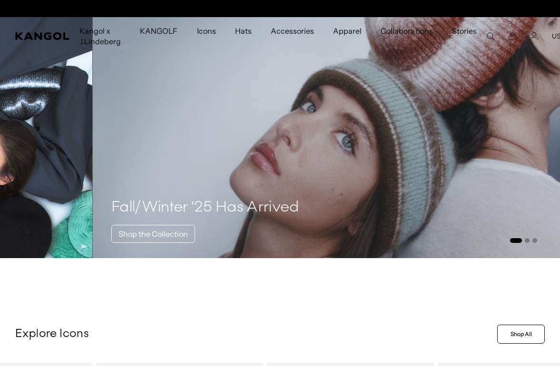 This screenshot has width=560, height=366. I want to click on a: Collaborations, so click(406, 31).